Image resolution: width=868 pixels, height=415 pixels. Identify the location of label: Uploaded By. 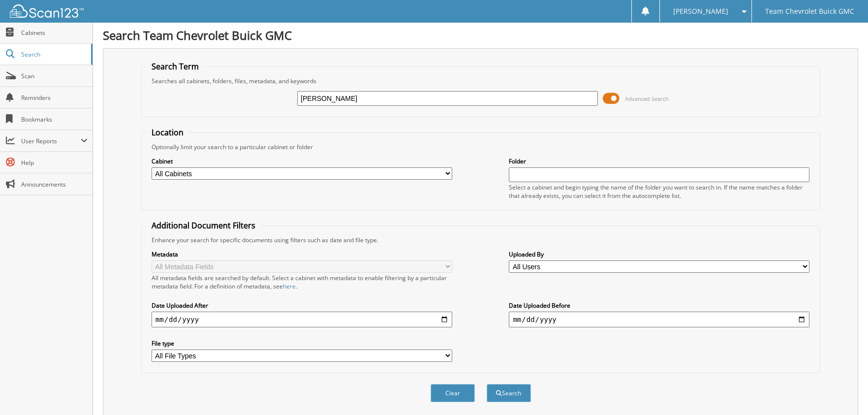
(659, 254).